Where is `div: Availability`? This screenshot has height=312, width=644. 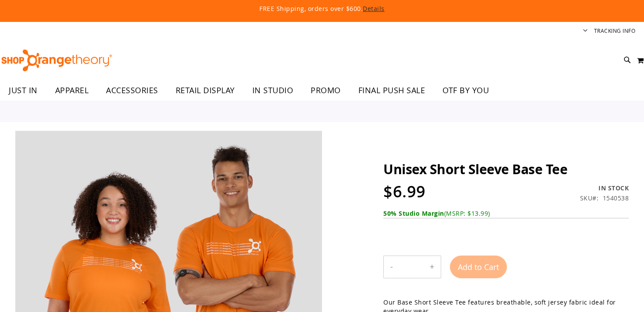
div: Availability is located at coordinates (605, 188).